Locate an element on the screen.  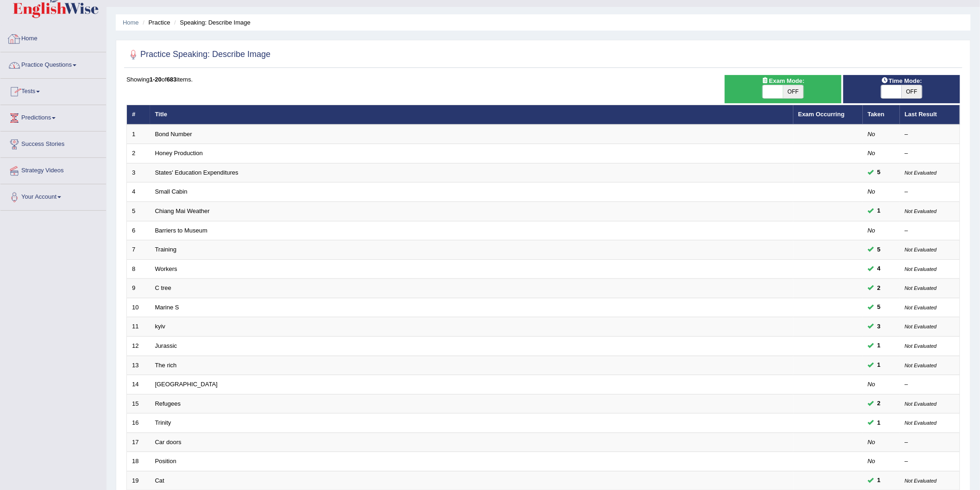
b: 683 is located at coordinates (172, 79).